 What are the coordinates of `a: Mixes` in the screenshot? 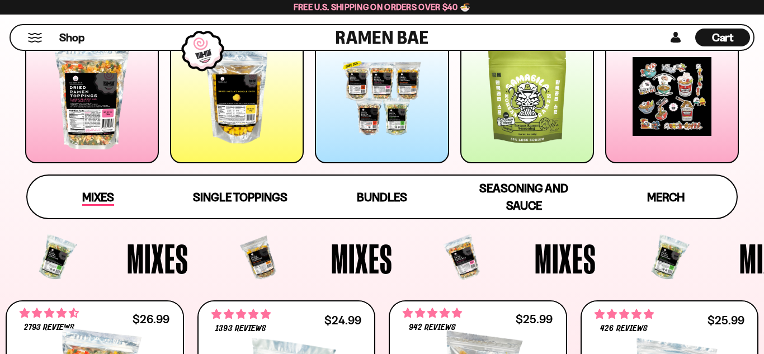 It's located at (98, 197).